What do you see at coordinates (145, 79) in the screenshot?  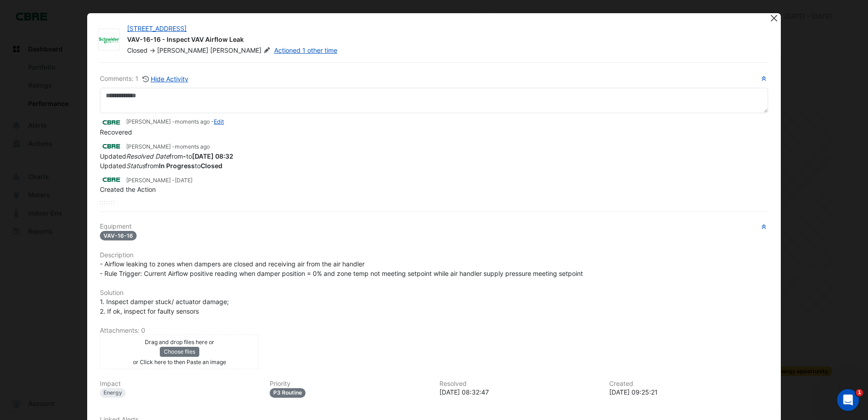 I see `div: Comments: 1` at bounding box center [145, 79].